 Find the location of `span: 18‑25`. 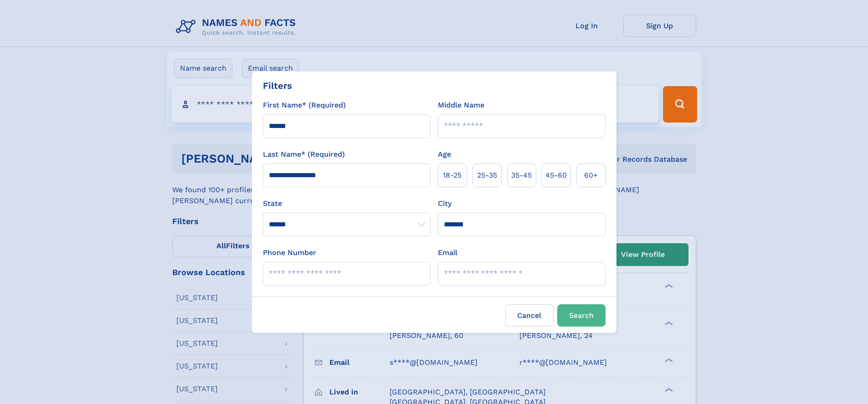

span: 18‑25 is located at coordinates (452, 175).